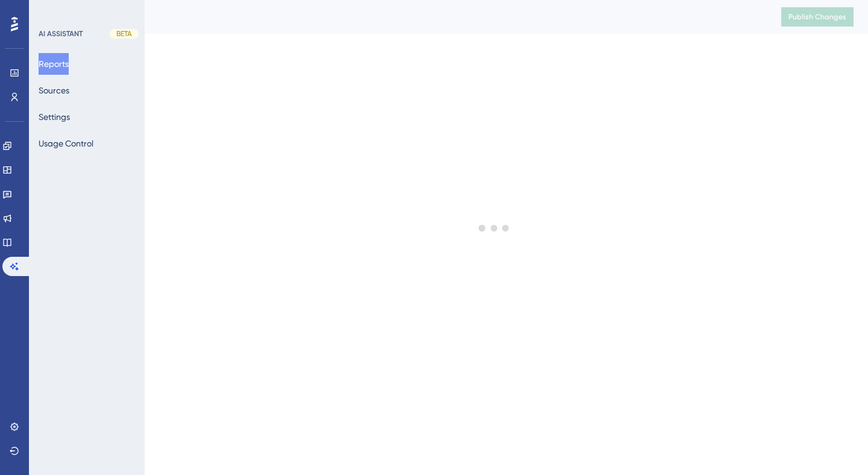 The height and width of the screenshot is (475, 868). Describe the element at coordinates (54, 64) in the screenshot. I see `button: Reports` at that location.